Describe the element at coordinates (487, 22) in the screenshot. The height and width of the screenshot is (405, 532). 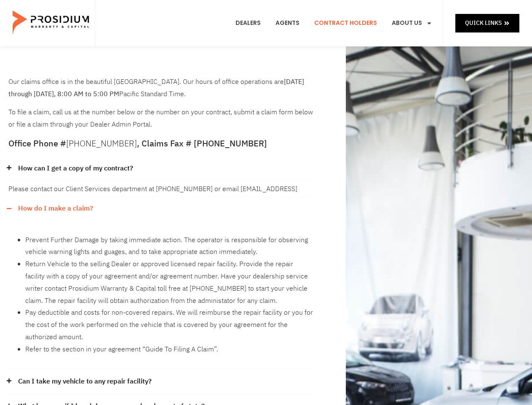
I see `a: Quick Links` at that location.